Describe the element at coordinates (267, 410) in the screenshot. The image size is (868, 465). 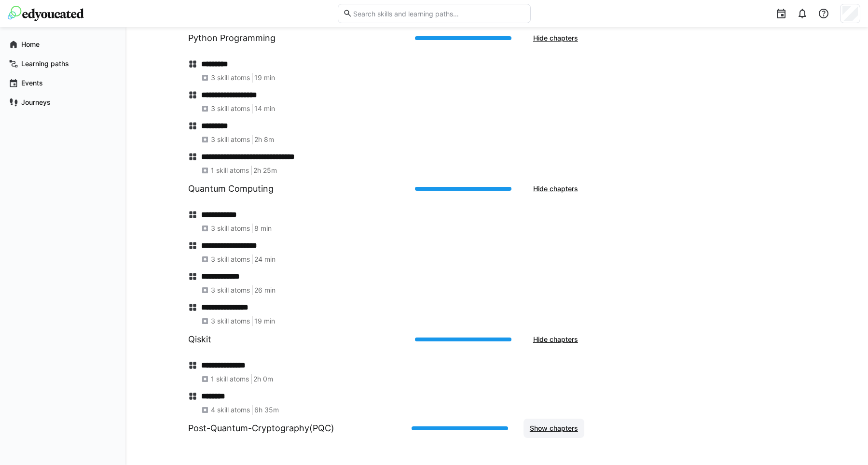
I see `span: 6h 35m` at that location.